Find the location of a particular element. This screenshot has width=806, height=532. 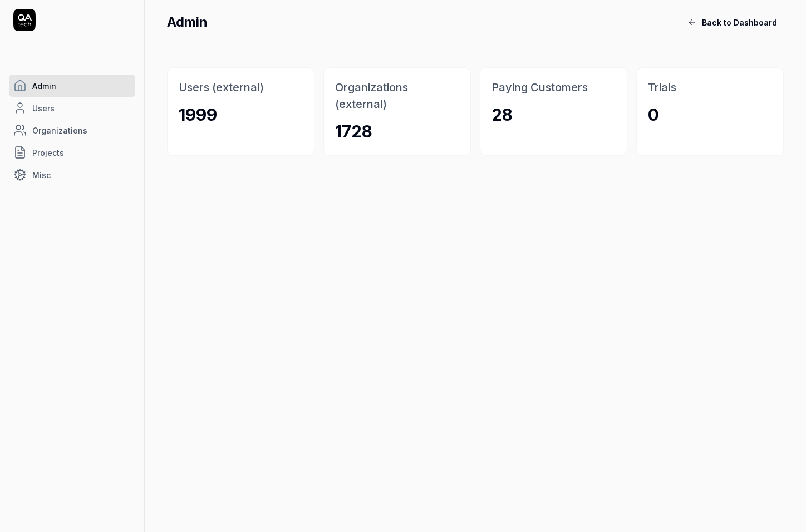

span: Organizations is located at coordinates (59, 130).